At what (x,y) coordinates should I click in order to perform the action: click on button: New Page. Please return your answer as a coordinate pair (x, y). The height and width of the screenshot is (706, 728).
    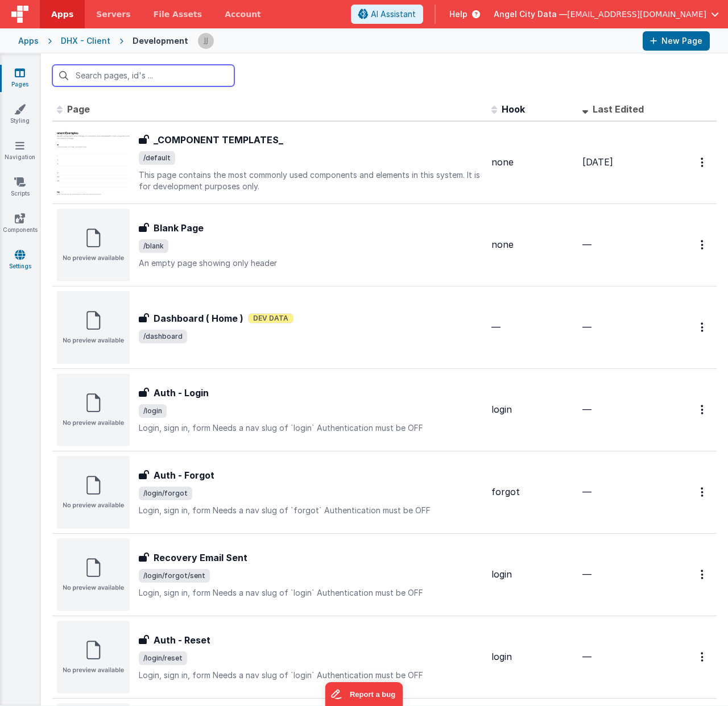
    Looking at the image, I should click on (676, 41).